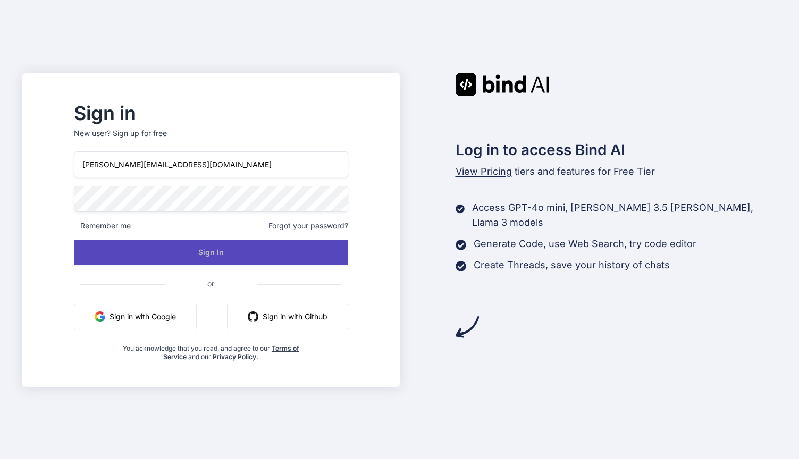  I want to click on img: Bind AI logo, so click(502, 85).